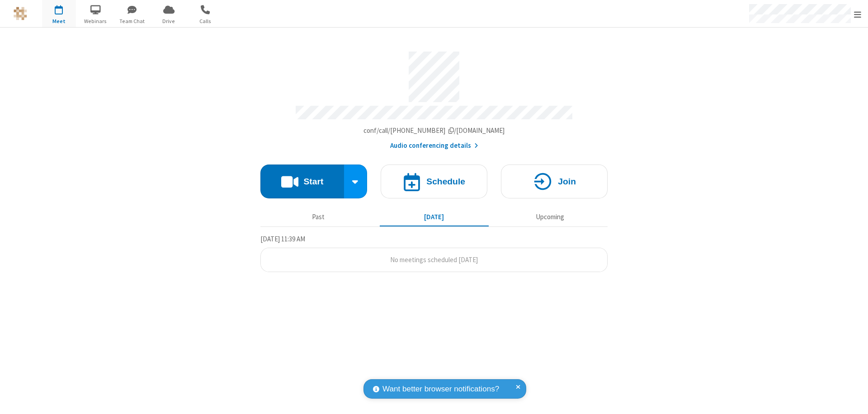 Image resolution: width=868 pixels, height=414 pixels. Describe the element at coordinates (434, 181) in the screenshot. I see `button: Schedule` at that location.